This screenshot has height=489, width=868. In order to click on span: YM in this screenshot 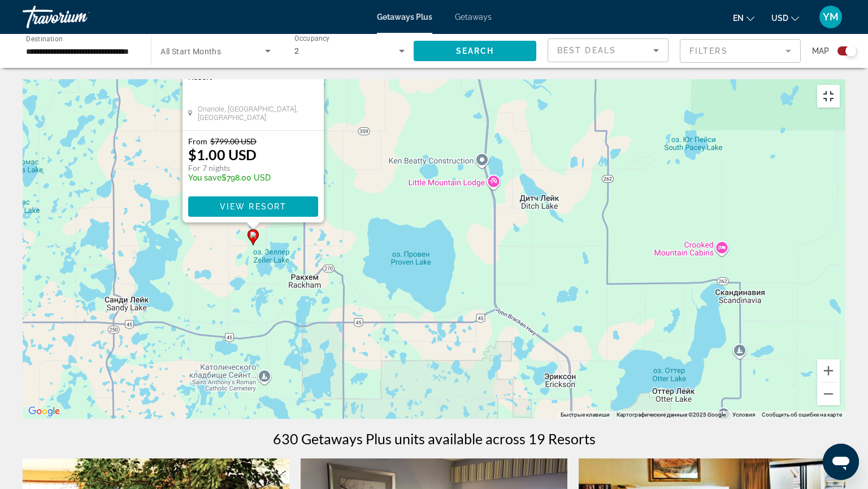, I will do `click(831, 17)`.